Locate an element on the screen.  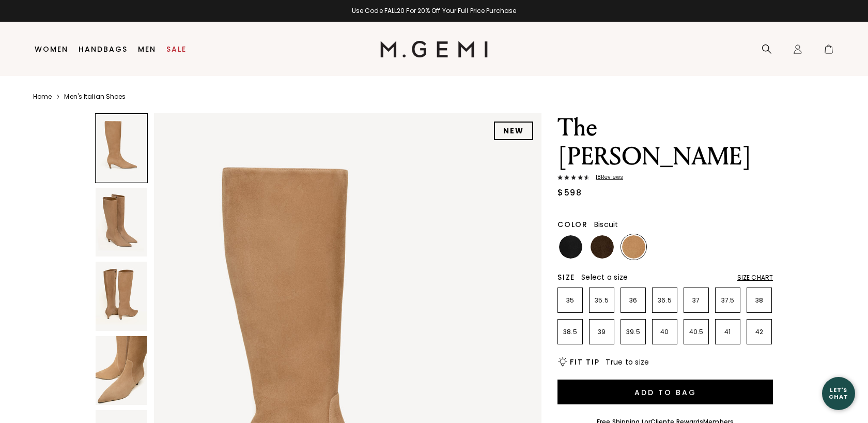
a: Men's Italian Shoes is located at coordinates (95, 96).